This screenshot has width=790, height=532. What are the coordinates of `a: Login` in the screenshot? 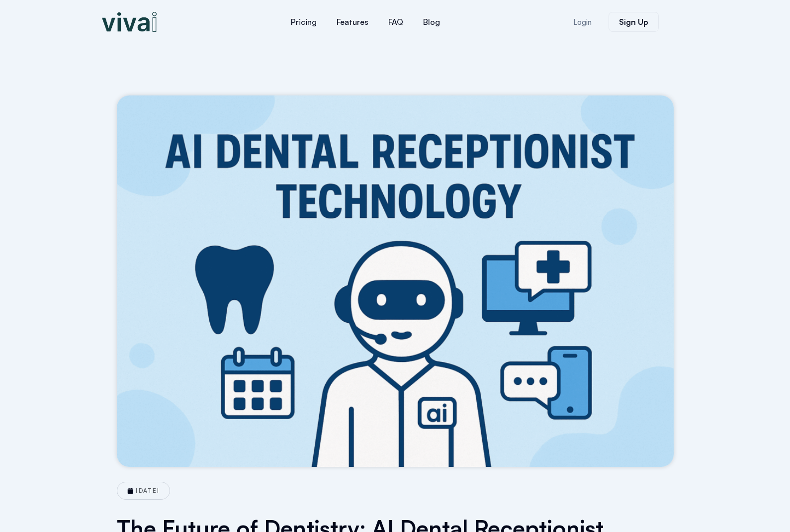 It's located at (581, 22).